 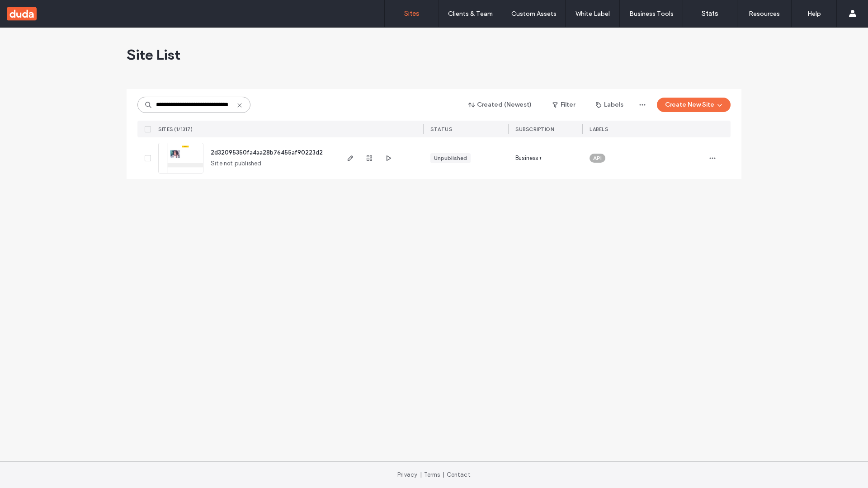 I want to click on label: Clients & Team, so click(x=470, y=13).